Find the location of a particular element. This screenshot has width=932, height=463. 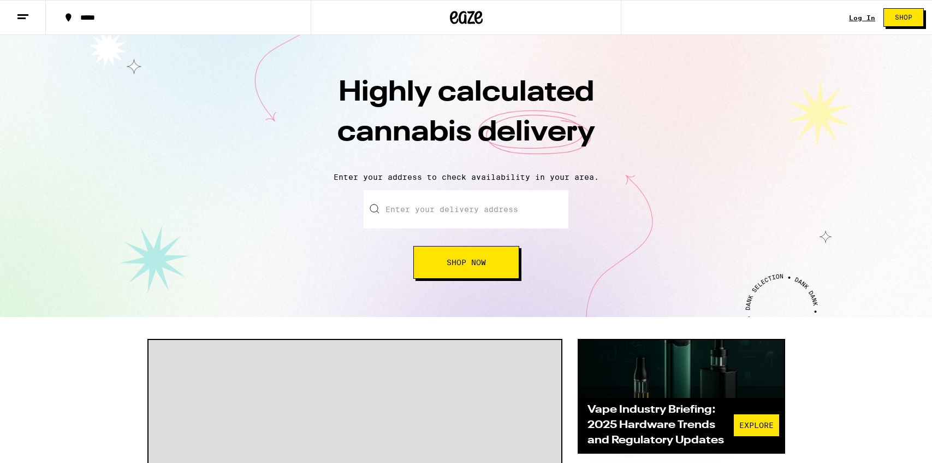

div: Vape Industry Briefing: 2025 Hardware Trends and Regulatory Updates is located at coordinates (660, 425).